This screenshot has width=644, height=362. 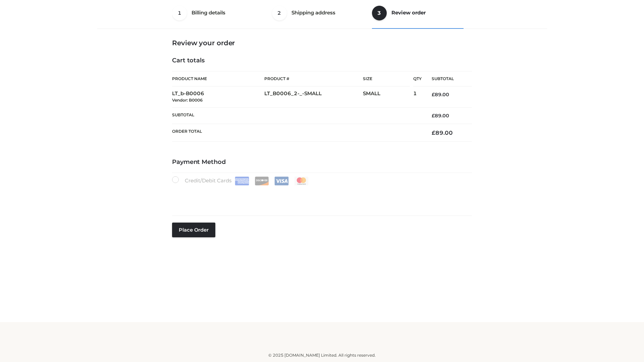 What do you see at coordinates (386, 79) in the screenshot?
I see `th: Size` at bounding box center [386, 79].